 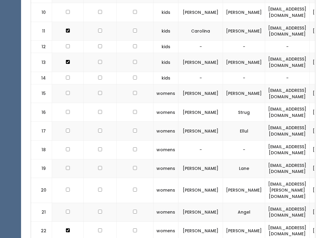 I want to click on td: Strug, so click(x=244, y=113).